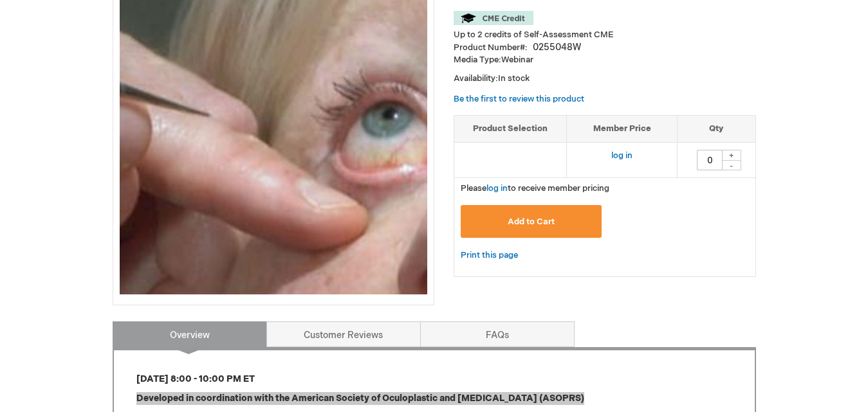  I want to click on th: Member Price, so click(622, 129).